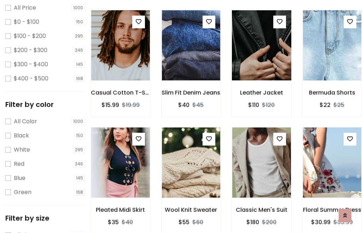  I want to click on h6: $40, so click(184, 105).